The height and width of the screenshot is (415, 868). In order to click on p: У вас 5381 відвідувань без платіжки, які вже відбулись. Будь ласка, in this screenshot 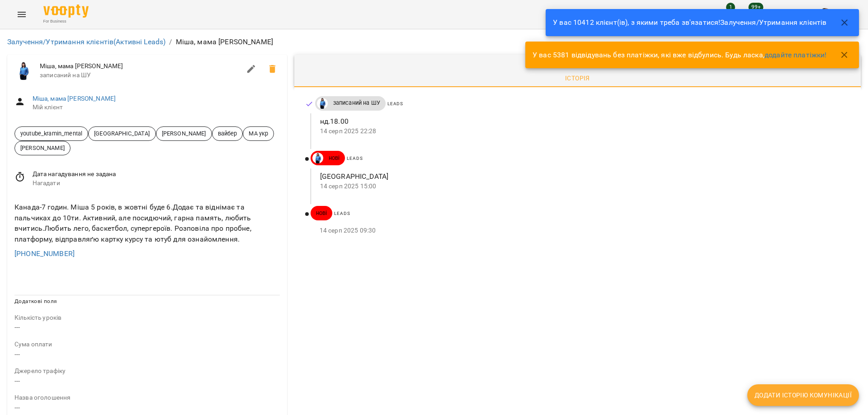, I will do `click(680, 55)`.